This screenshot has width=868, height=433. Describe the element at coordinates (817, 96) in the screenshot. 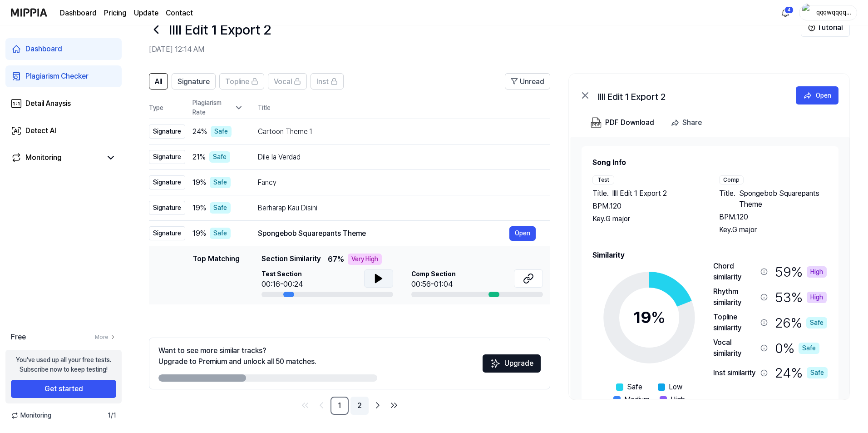

I see `a: Open` at that location.